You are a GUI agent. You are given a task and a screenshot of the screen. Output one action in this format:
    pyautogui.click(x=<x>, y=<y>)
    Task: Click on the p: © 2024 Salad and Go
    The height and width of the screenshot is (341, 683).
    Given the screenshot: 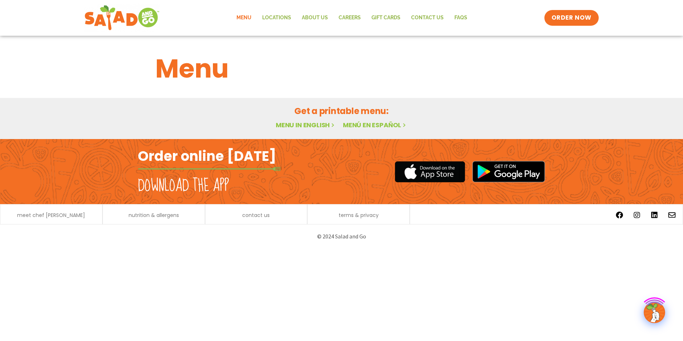 What is the action you would take?
    pyautogui.click(x=341, y=236)
    